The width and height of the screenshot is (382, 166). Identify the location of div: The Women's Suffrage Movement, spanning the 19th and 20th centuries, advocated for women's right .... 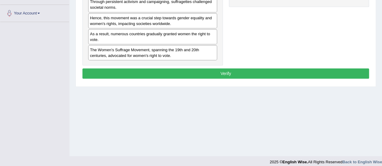
(152, 53).